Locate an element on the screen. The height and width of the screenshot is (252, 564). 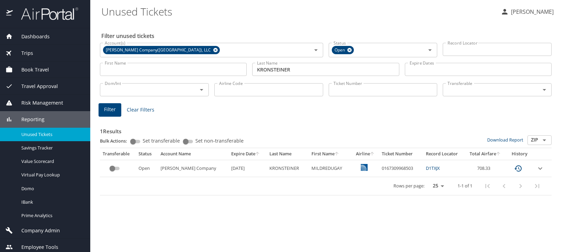
a: D1TXJX is located at coordinates (433, 168).